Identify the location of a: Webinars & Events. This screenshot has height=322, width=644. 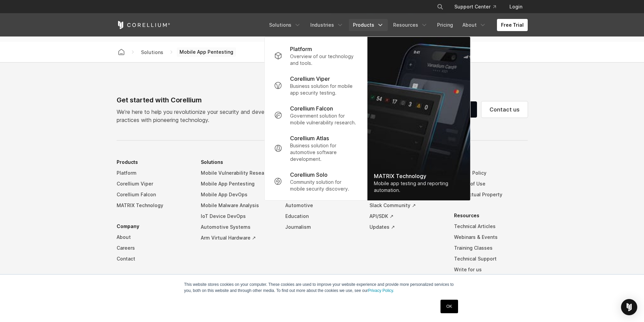
(491, 237).